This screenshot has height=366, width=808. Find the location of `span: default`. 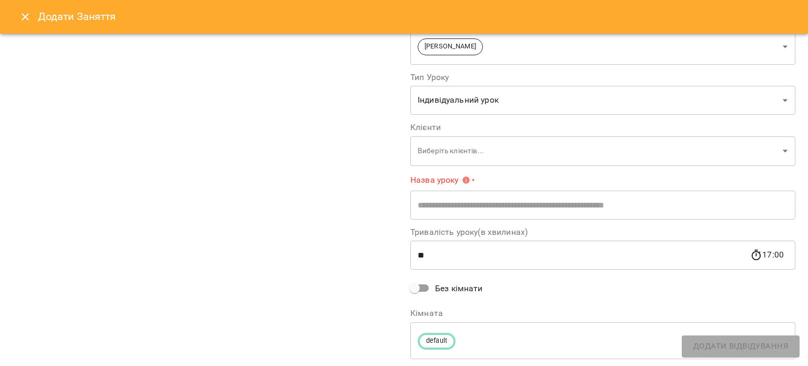

span: default is located at coordinates (437, 340).